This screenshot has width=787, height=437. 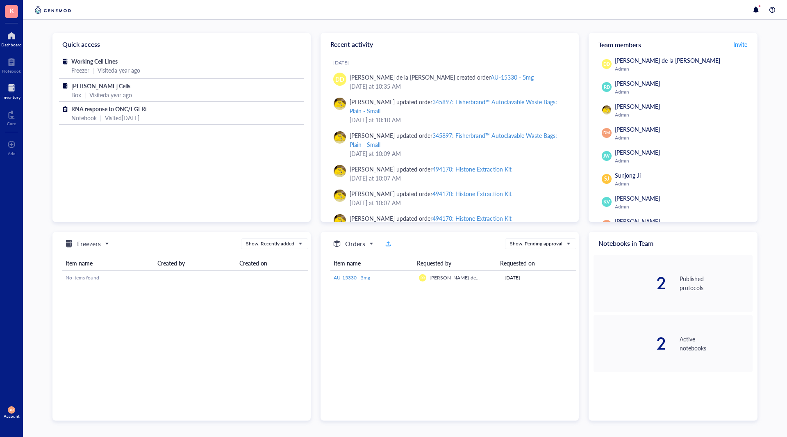 I want to click on div: Account, so click(x=11, y=416).